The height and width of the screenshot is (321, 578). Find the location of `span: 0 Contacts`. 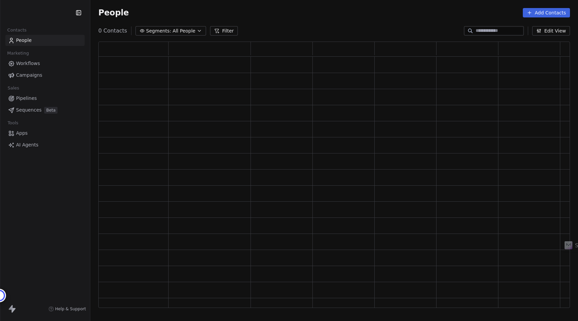

span: 0 Contacts is located at coordinates (113, 31).